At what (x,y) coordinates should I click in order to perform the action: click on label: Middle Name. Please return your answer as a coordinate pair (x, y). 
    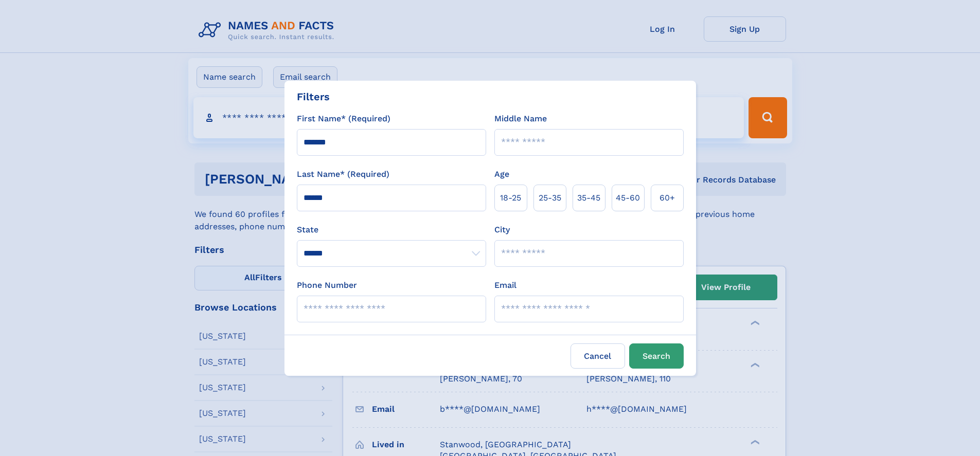
    Looking at the image, I should click on (521, 119).